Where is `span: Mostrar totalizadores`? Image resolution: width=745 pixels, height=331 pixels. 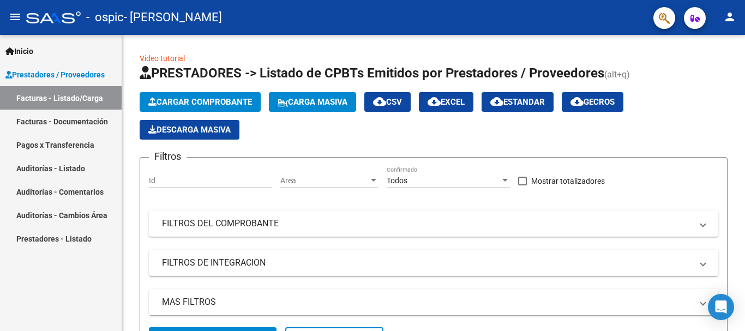
span: Mostrar totalizadores is located at coordinates (568, 181).